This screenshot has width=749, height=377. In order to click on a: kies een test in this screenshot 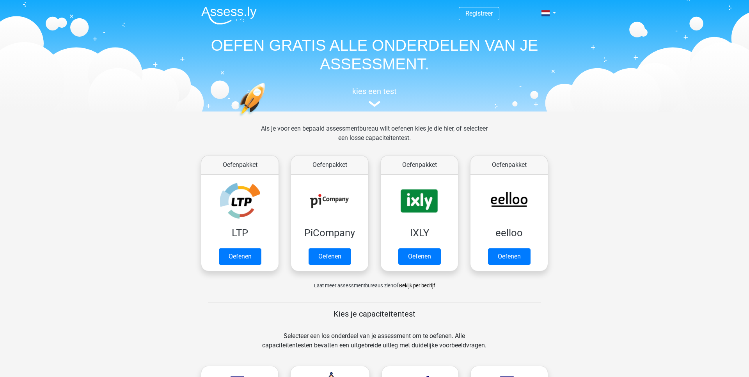, I will do `click(375, 97)`.